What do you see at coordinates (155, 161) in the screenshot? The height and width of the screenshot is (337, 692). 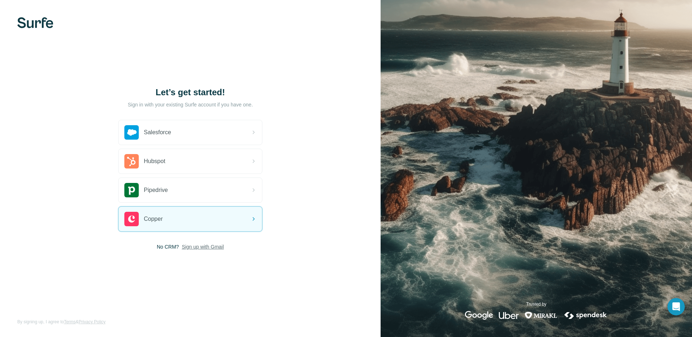 I see `span: Hubspot` at bounding box center [155, 161].